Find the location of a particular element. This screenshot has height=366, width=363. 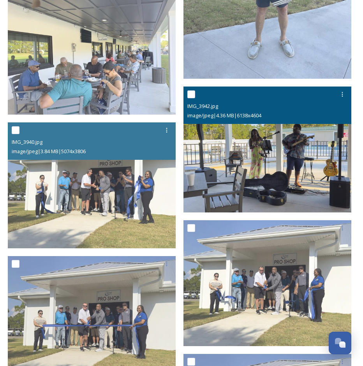

span: IMG_3942.jpg is located at coordinates (203, 106).